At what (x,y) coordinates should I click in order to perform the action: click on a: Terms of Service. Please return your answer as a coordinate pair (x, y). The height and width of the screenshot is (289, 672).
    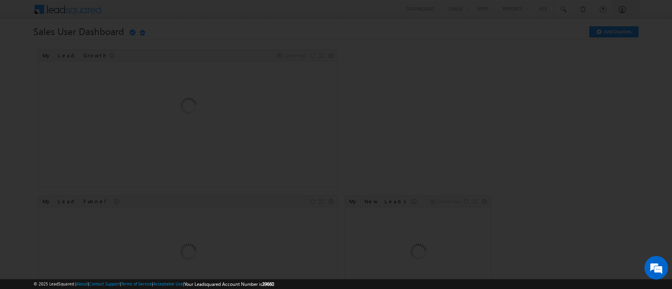
    Looking at the image, I should click on (137, 284).